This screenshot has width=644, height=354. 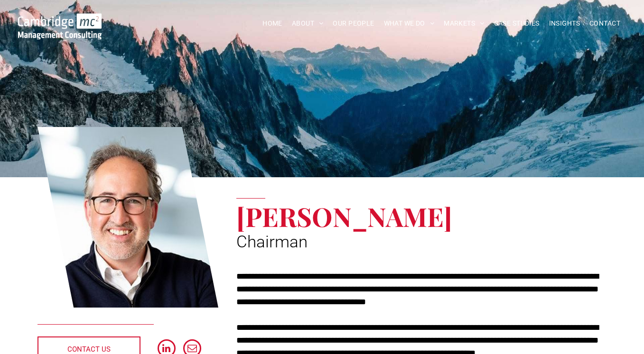 I want to click on a: INSIGHTS, so click(x=564, y=23).